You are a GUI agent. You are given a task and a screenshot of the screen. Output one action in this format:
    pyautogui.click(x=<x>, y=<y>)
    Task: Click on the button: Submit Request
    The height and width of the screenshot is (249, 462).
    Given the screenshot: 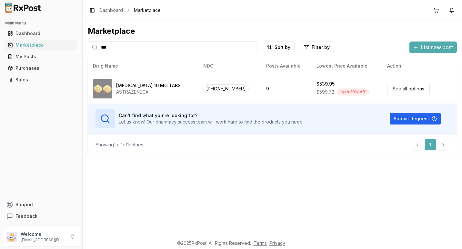 What is the action you would take?
    pyautogui.click(x=415, y=119)
    